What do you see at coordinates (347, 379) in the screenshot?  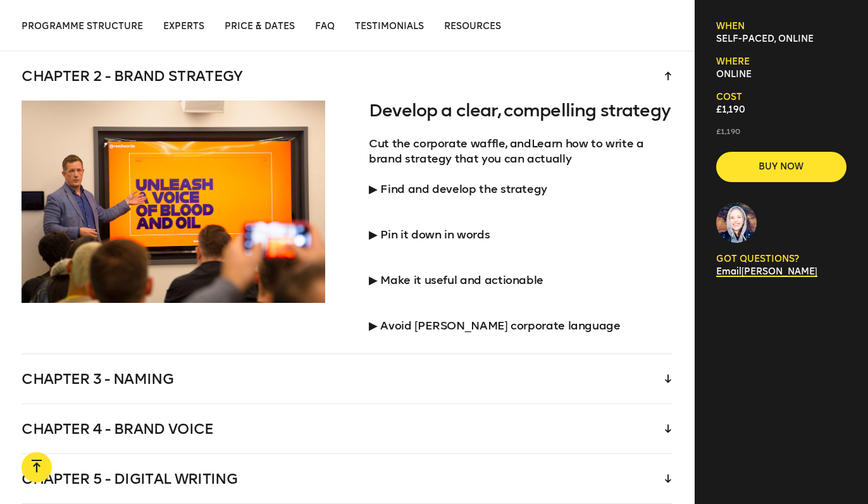 I see `div: Chapter 3 - Naming` at bounding box center [347, 379].